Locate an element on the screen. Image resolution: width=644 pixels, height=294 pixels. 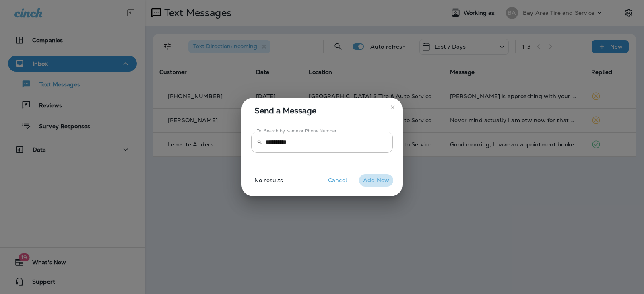
button: Cancel is located at coordinates (337, 180).